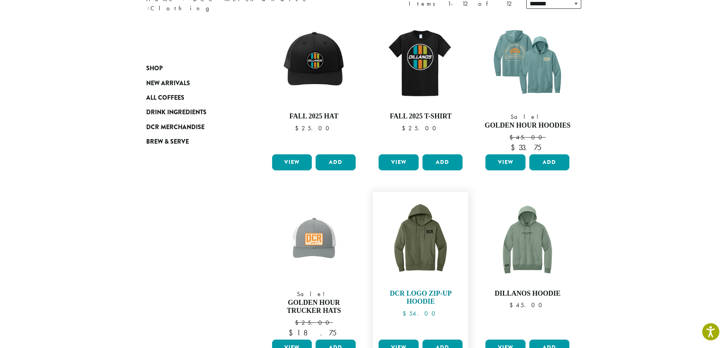  What do you see at coordinates (192, 68) in the screenshot?
I see `a: Shop` at bounding box center [192, 68].